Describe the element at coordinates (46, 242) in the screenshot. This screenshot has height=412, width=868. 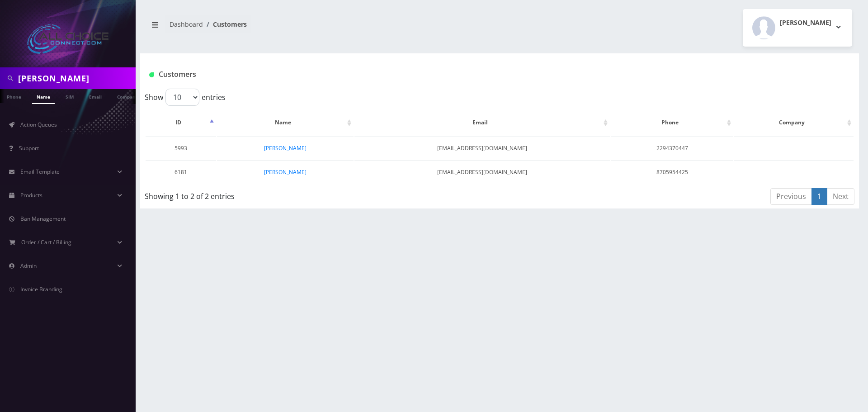
I see `span: Order / Cart / Billing` at that location.